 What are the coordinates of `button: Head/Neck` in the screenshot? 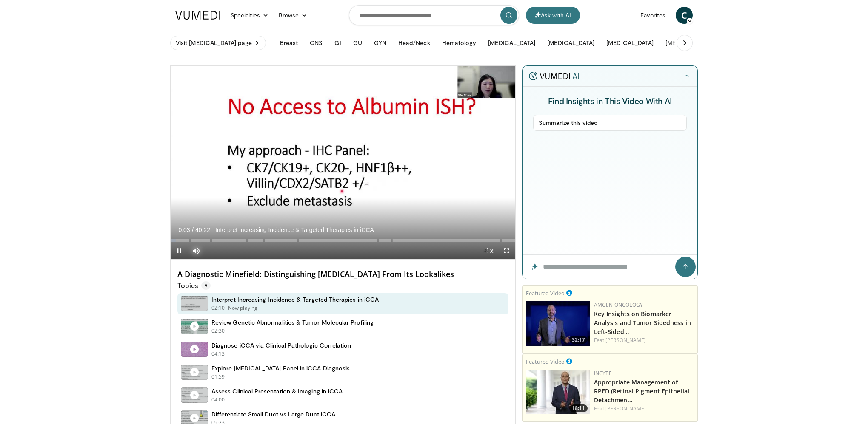 It's located at (414, 43).